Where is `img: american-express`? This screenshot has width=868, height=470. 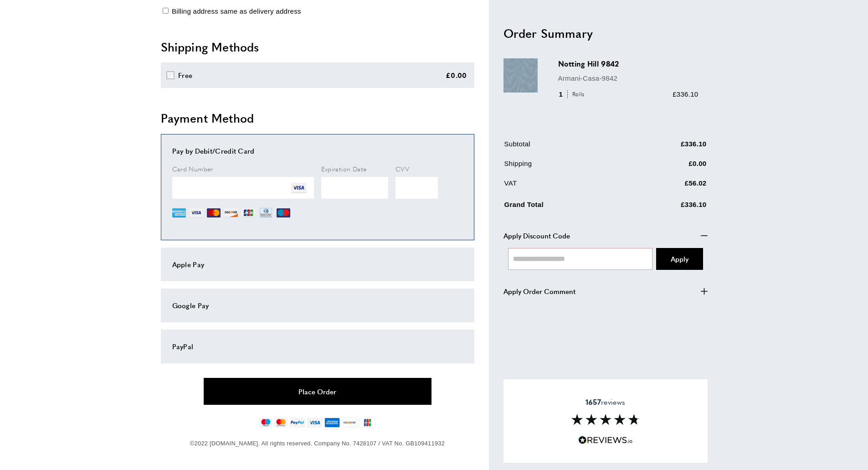
img: american-express is located at coordinates (332, 422).